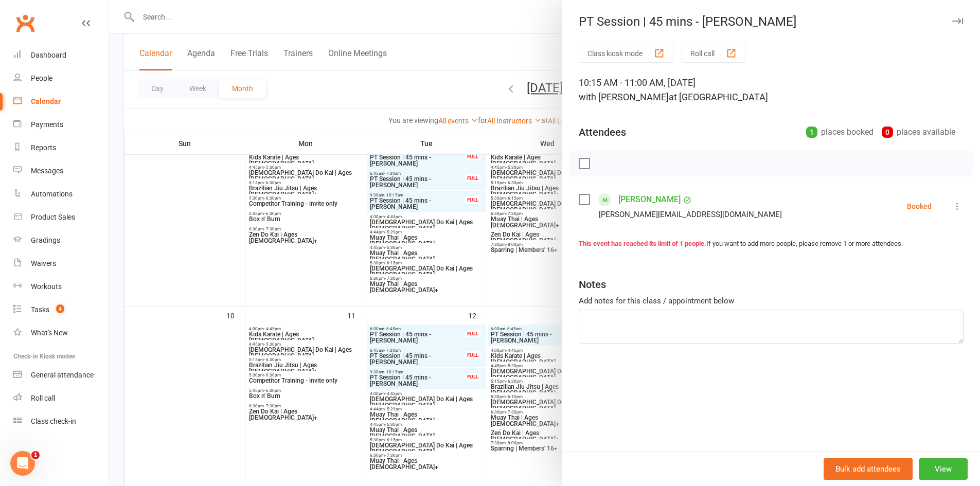 This screenshot has width=980, height=486. I want to click on div: Calendar, so click(45, 101).